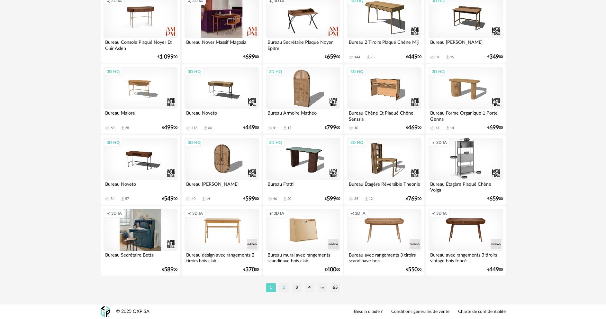 The width and height of the screenshot is (606, 319). I want to click on a: Conditions générales de vente, so click(420, 312).